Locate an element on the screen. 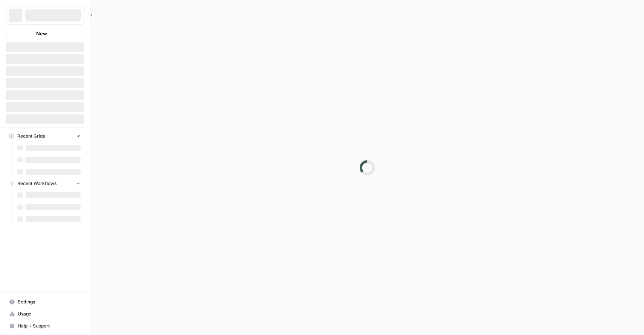 This screenshot has width=644, height=335. span: Recent Workflows is located at coordinates (37, 183).